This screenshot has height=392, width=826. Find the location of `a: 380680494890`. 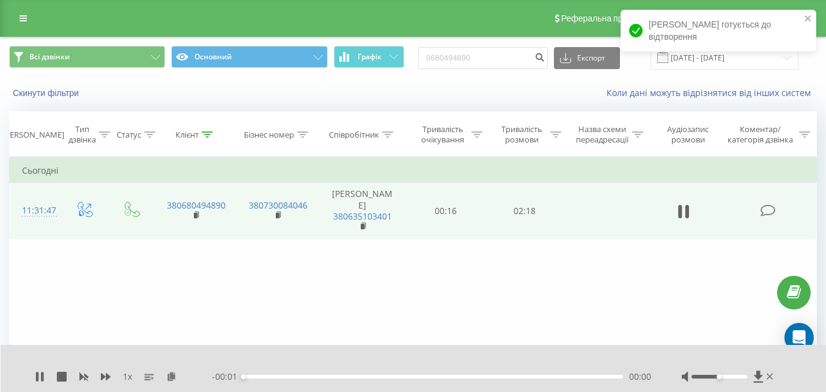

a: 380680494890 is located at coordinates (196, 205).